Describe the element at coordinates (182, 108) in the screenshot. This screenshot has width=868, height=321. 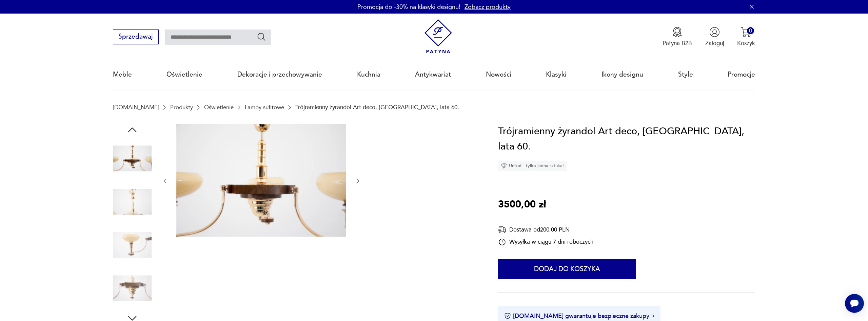
I see `a: Produkty` at that location.